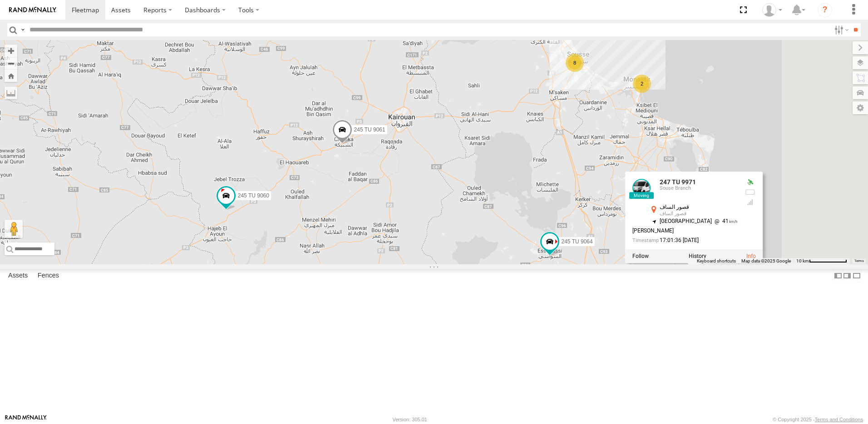  I want to click on label: Realtime tracking of Asset, so click(641, 256).